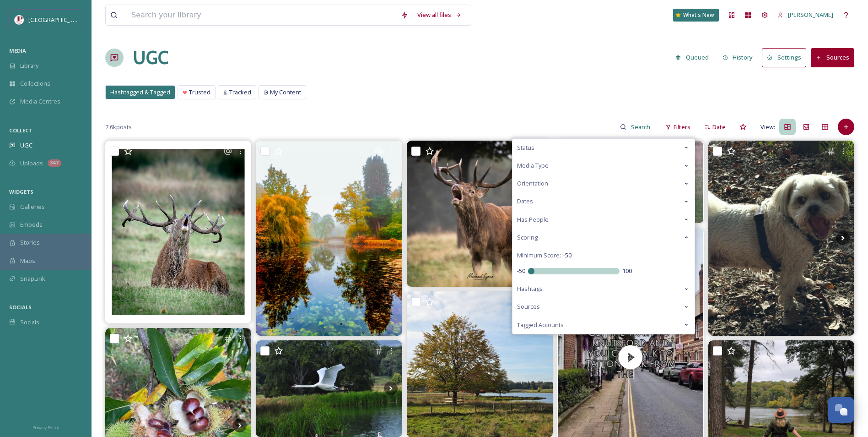 This screenshot has width=868, height=437. What do you see at coordinates (540, 325) in the screenshot?
I see `span: Tagged Accounts` at bounding box center [540, 325].